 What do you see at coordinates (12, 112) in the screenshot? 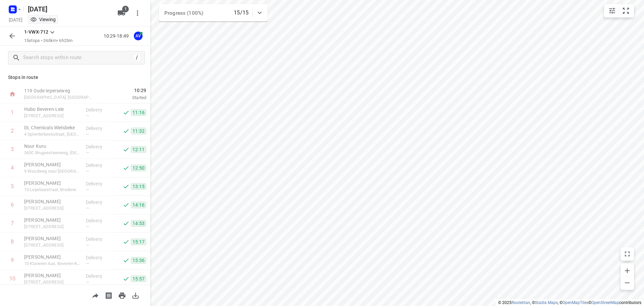
I see `div: 1` at bounding box center [12, 112].